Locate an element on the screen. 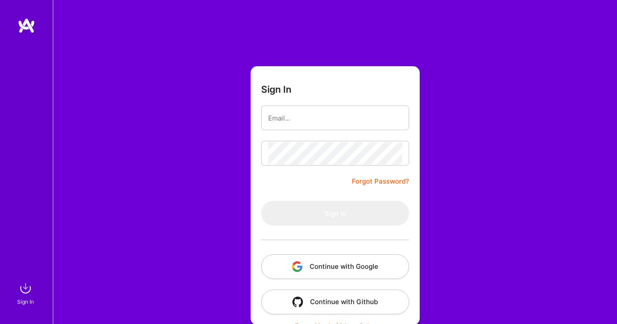 This screenshot has height=324, width=617. img: sign in is located at coordinates (26, 288).